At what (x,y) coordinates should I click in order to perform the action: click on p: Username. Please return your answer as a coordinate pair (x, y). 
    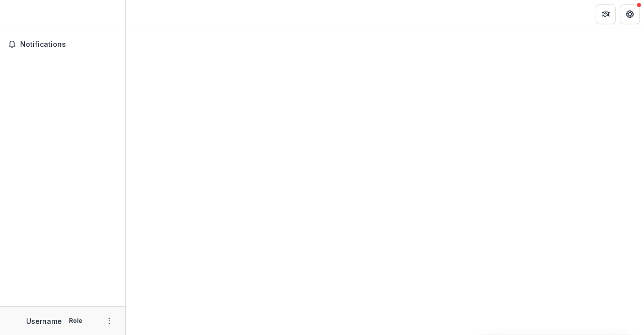
    Looking at the image, I should click on (44, 321).